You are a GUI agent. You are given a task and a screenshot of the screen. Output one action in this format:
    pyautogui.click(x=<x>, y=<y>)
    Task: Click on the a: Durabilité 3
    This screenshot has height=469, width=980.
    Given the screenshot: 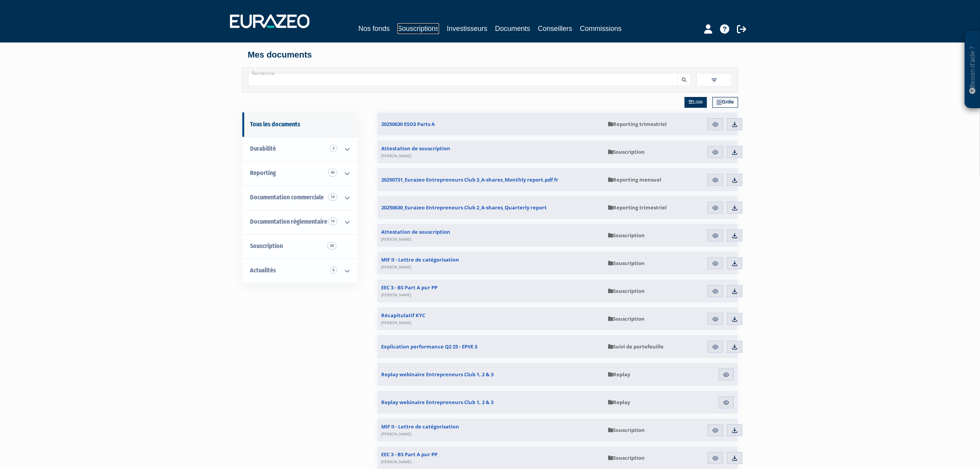 What is the action you would take?
    pyautogui.click(x=300, y=148)
    